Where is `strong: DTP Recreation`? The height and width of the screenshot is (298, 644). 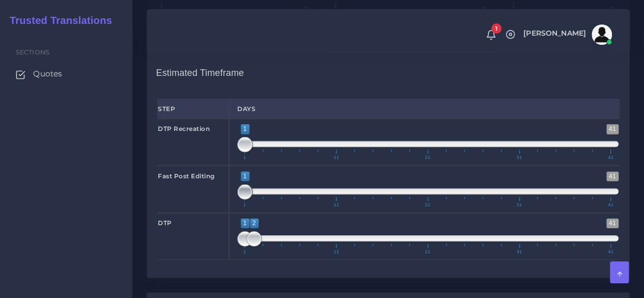
strong: DTP Recreation is located at coordinates (184, 128).